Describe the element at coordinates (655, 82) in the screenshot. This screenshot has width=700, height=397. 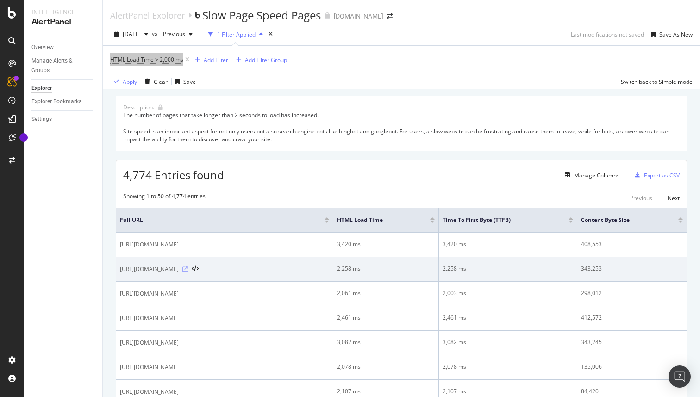
I see `button: Switch back to Simple mode` at that location.